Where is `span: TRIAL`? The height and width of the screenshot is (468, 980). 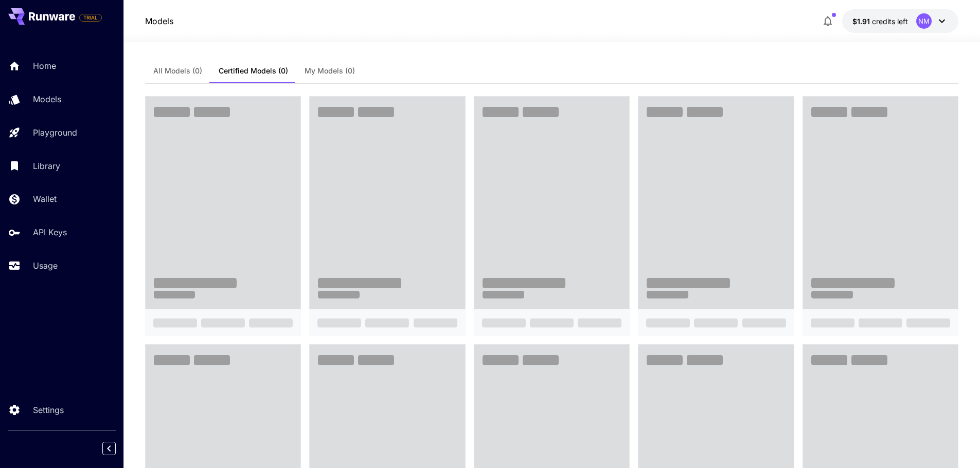 span: TRIAL is located at coordinates (90, 17).